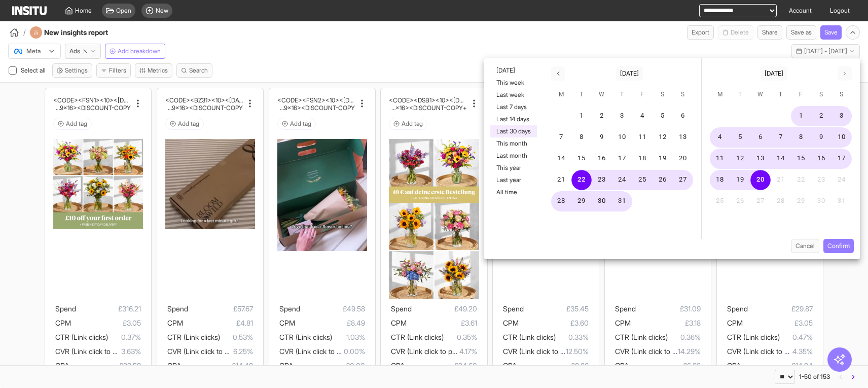  What do you see at coordinates (442, 323) in the screenshot?
I see `span: £3.61` at bounding box center [442, 323].